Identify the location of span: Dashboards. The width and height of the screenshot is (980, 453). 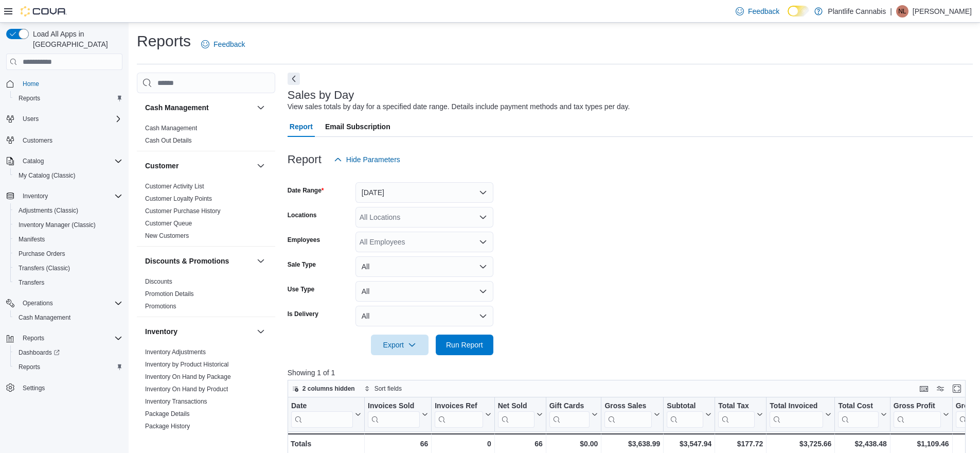
(39, 353).